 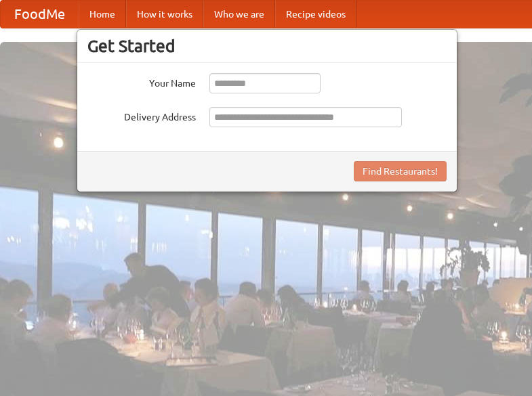 I want to click on a: Who we are, so click(x=239, y=15).